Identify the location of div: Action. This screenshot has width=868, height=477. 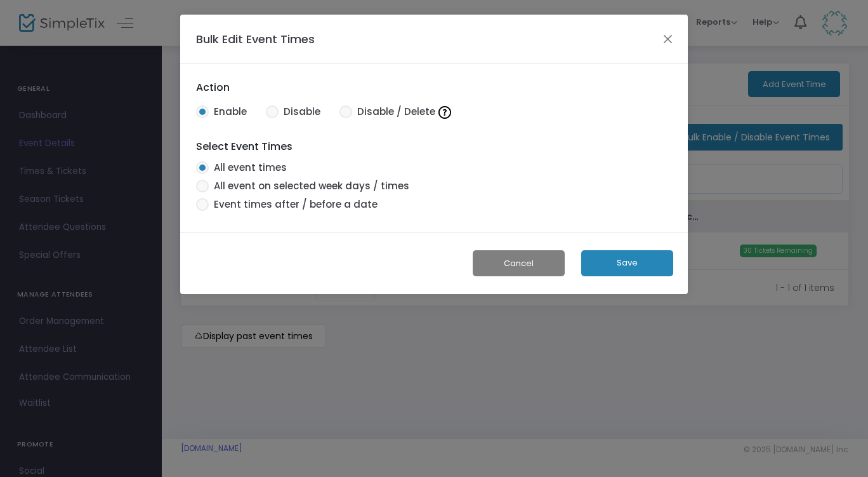
(213, 88).